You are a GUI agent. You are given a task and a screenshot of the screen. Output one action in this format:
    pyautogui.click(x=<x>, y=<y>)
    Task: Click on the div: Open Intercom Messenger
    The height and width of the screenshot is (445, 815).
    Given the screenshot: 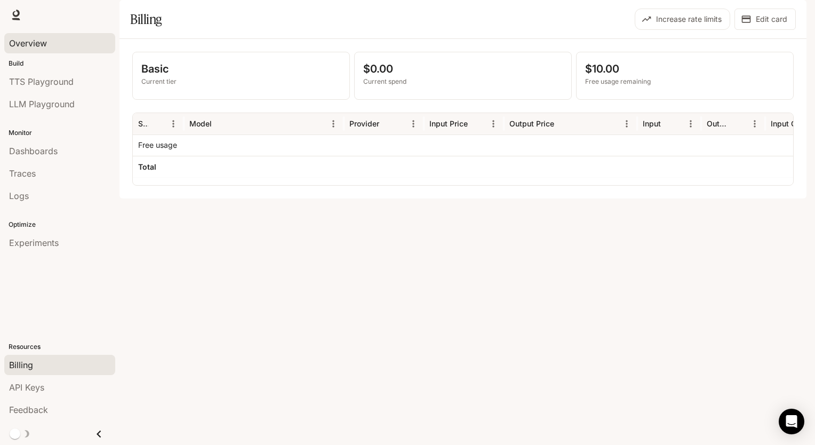 What is the action you would take?
    pyautogui.click(x=791, y=421)
    